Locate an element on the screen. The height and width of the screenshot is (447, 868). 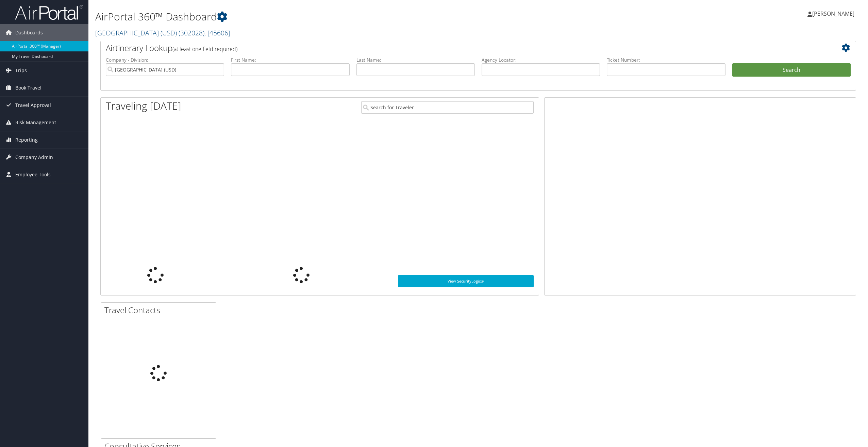
span: Company Admin is located at coordinates (34, 157).